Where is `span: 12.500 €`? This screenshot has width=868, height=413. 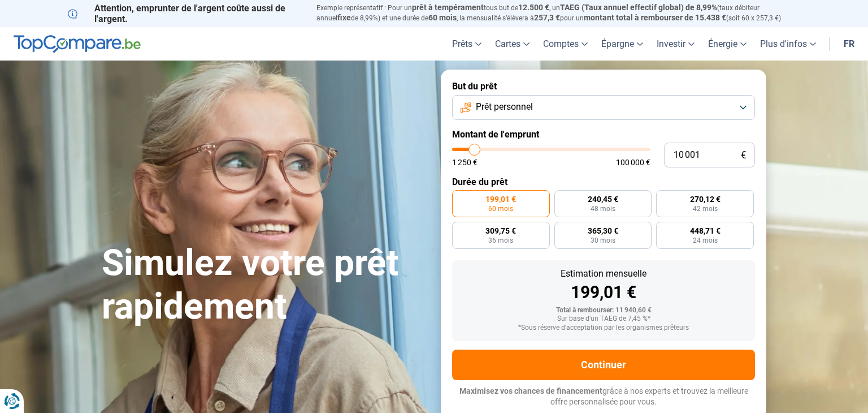 span: 12.500 € is located at coordinates (534, 7).